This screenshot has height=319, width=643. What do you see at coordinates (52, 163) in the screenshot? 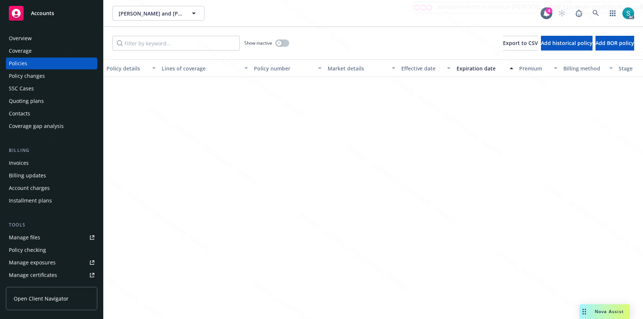
I see `a: Invoices` at bounding box center [52, 163].